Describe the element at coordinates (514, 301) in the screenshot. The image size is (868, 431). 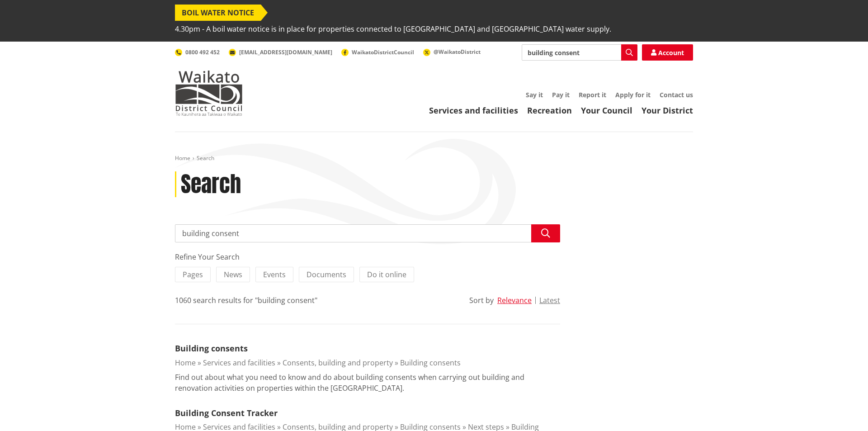
I see `button: Relevance` at that location.